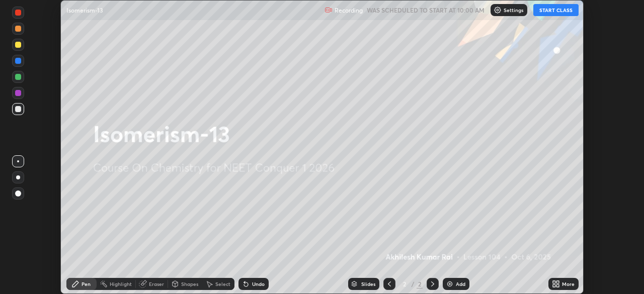  Describe the element at coordinates (498, 10) in the screenshot. I see `img: class-settings-icons` at that location.